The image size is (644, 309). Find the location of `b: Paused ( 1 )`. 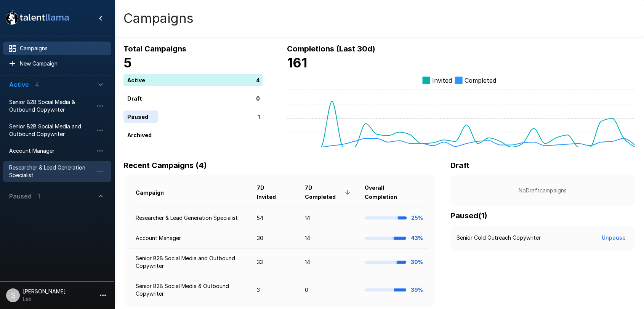

b: Paused ( 1 ) is located at coordinates (469, 216).